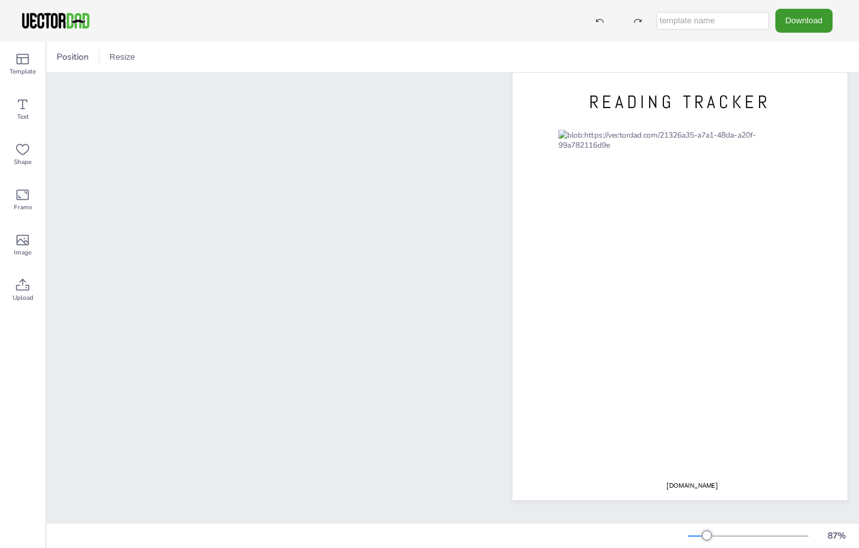  Describe the element at coordinates (680, 102) in the screenshot. I see `span: READING TRACKER` at that location.